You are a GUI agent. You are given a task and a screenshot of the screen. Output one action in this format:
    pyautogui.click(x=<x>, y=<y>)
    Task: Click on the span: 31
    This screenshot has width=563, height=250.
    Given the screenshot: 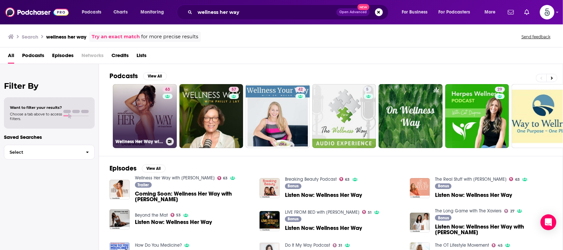 What is the action you would take?
    pyautogui.click(x=341, y=246)
    